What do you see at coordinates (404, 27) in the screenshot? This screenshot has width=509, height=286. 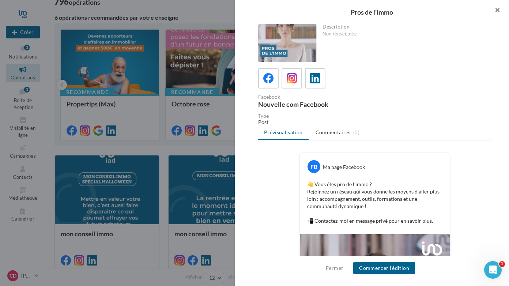 I see `div: Description` at bounding box center [404, 27].